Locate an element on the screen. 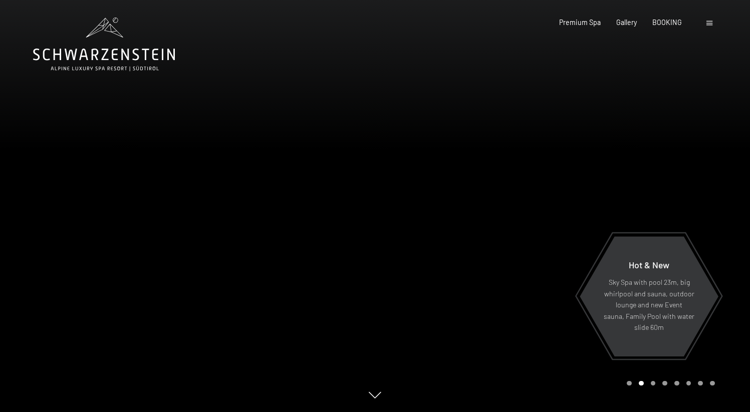  span: BOOKING is located at coordinates (667, 22).